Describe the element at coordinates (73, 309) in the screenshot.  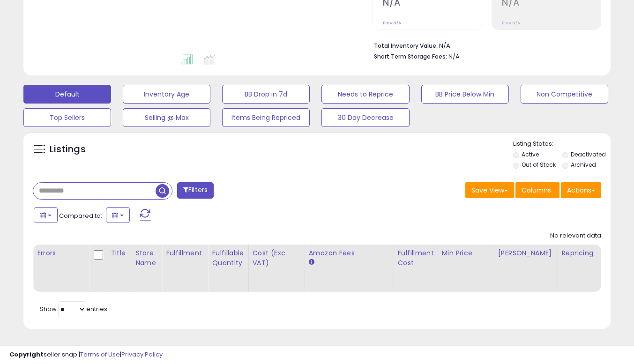
I see `span: Show: entries` at that location.